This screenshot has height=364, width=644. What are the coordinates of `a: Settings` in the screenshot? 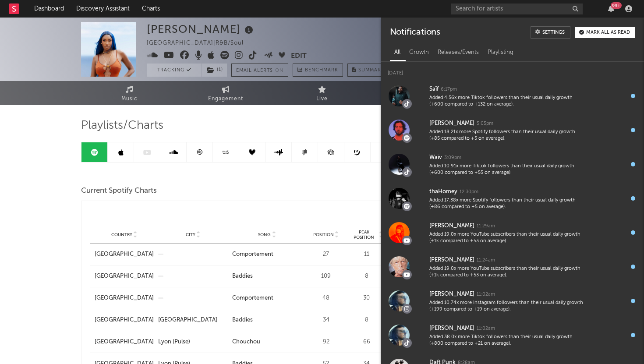 It's located at (550, 32).